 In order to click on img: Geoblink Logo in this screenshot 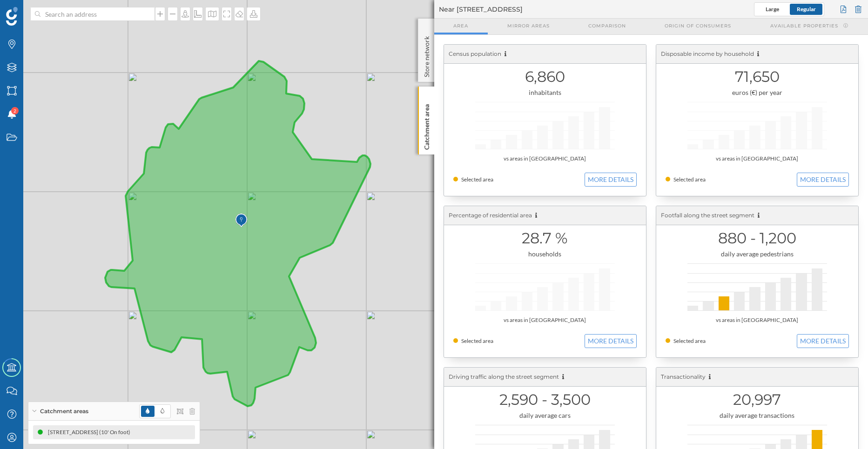, I will do `click(11, 16)`.